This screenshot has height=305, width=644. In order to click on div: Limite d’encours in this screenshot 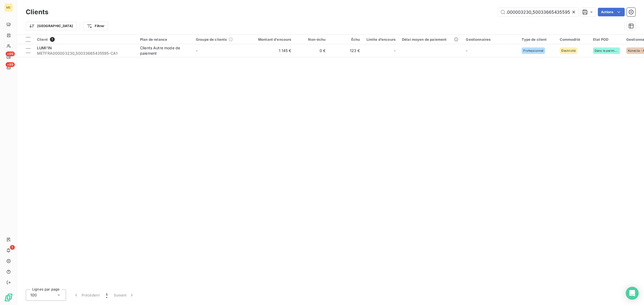, I will do `click(381, 39)`.